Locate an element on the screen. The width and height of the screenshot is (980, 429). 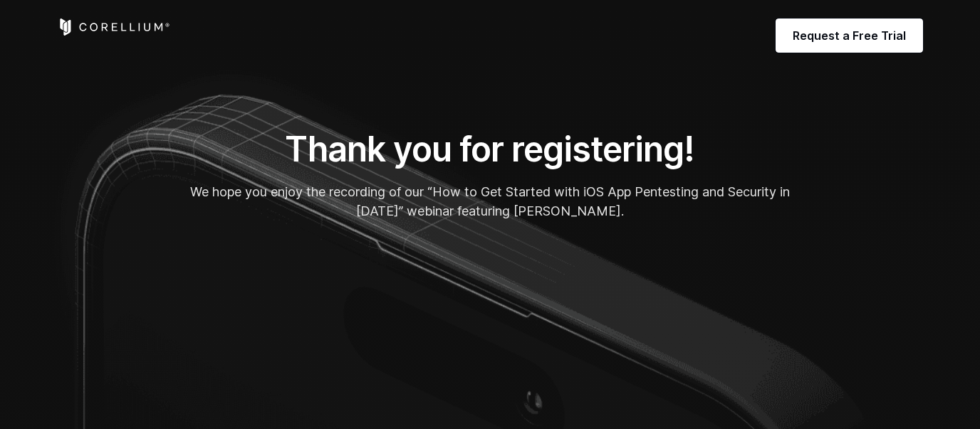
a: Corellium Home is located at coordinates (113, 27).